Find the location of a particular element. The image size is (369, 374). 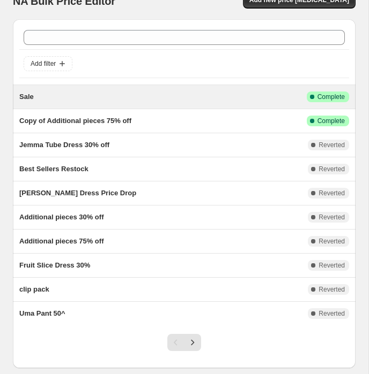

span: clip pack is located at coordinates (34, 289).